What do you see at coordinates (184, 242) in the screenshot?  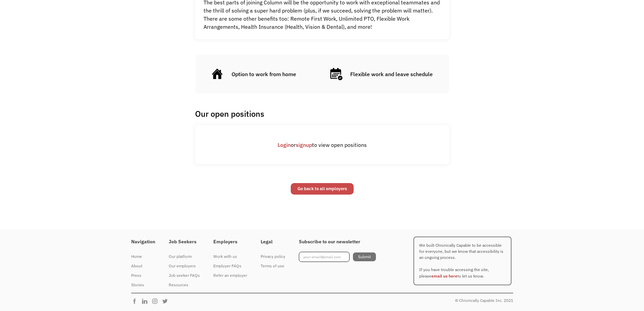 I see `h4: Job Seekers` at bounding box center [184, 242].